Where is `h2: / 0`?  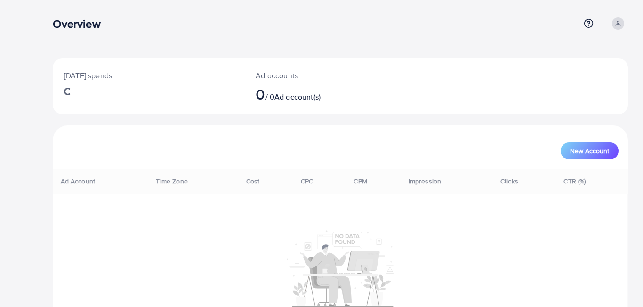
h2: / 0 is located at coordinates (317, 94).